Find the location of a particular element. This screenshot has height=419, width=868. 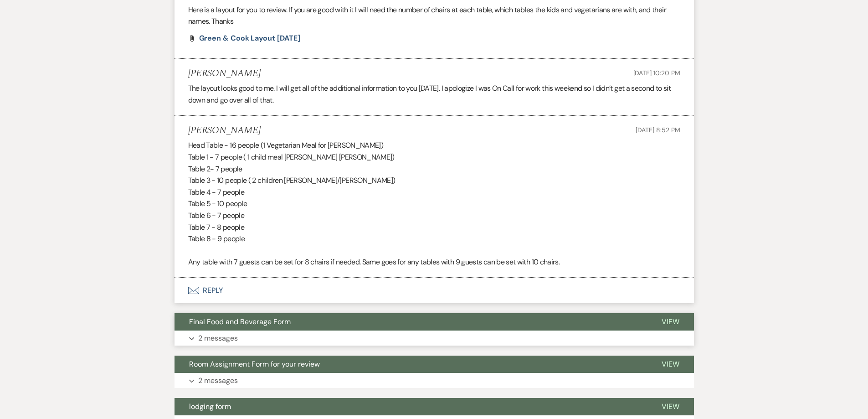

span: Final Food and Beverage Form is located at coordinates (240, 321).